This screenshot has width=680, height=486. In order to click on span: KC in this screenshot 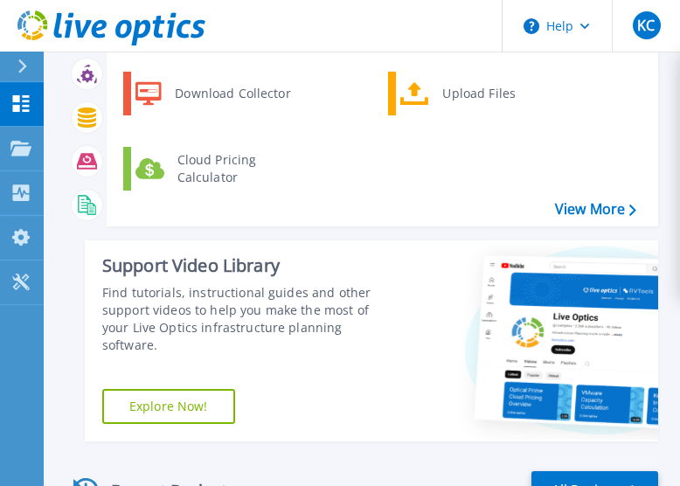, I will do `click(646, 25)`.